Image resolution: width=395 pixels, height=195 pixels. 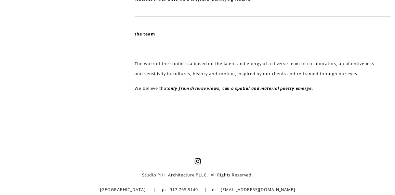 What do you see at coordinates (254, 69) in the screenshot?
I see `p: The work of the studio is a based on the talent and energy of a diverse team of collaborators, an...` at bounding box center [254, 69].